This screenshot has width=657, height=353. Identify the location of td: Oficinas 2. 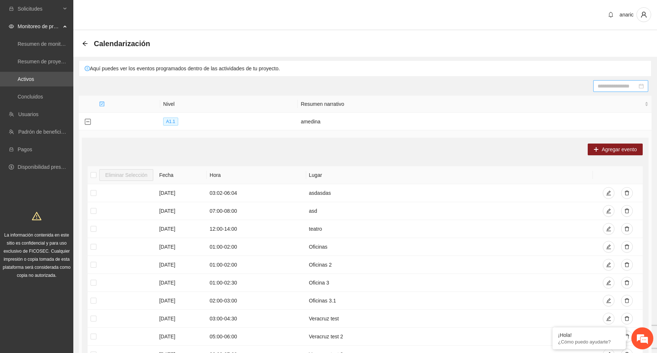
(449, 265).